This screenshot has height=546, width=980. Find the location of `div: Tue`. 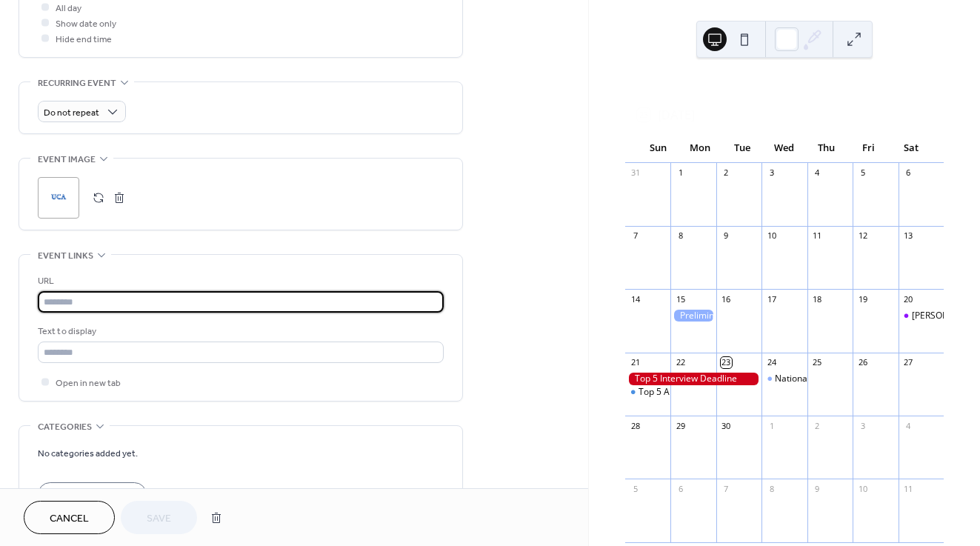

div: Tue is located at coordinates (742, 148).